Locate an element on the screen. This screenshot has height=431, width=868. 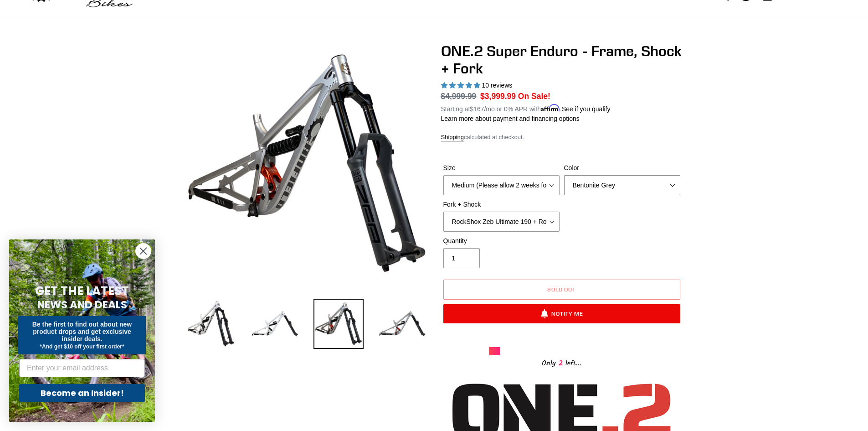
p: Starting at /mo or 0% APR with . is located at coordinates (526, 108).